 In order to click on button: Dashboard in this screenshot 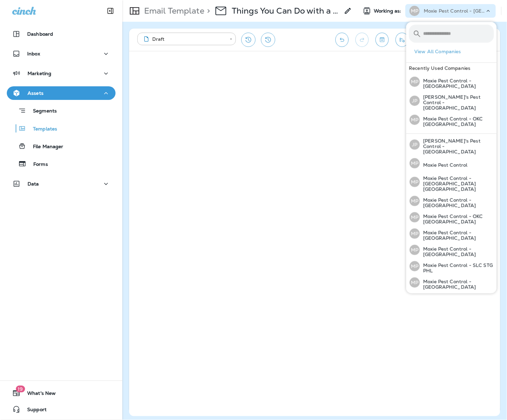, I will do `click(61, 34)`.